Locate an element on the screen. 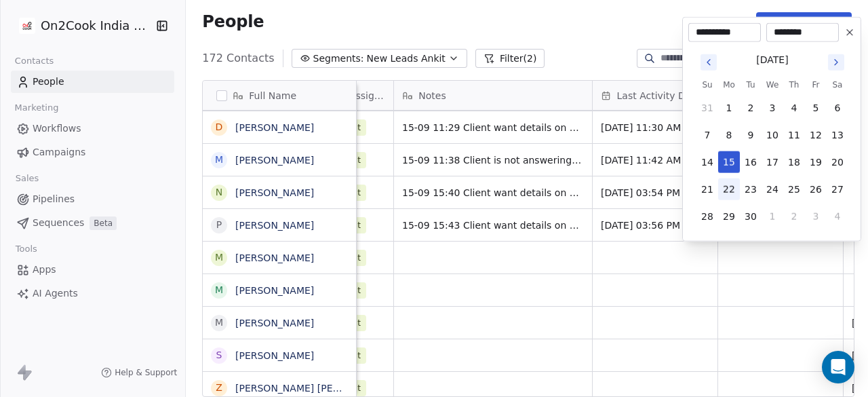  button: 24 is located at coordinates (773, 189).